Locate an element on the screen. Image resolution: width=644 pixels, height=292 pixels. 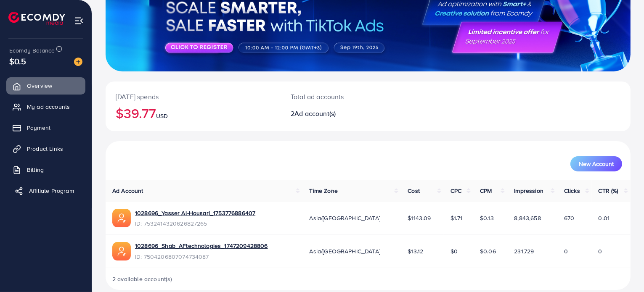
span: $13.12 is located at coordinates (415, 251).